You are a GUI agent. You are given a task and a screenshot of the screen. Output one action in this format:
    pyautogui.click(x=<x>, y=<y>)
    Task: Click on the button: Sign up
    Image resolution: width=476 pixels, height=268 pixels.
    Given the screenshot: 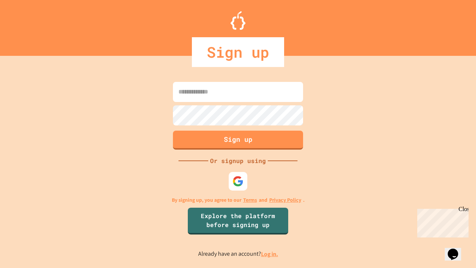 What is the action you would take?
    pyautogui.click(x=238, y=140)
    